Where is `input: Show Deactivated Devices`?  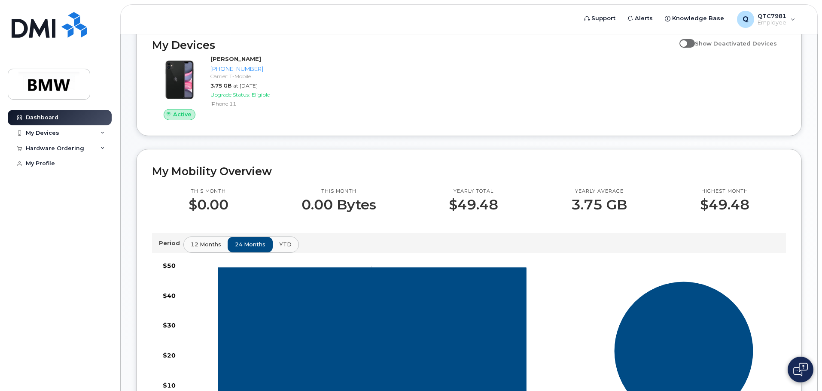 input: Show Deactivated Devices is located at coordinates (683, 39).